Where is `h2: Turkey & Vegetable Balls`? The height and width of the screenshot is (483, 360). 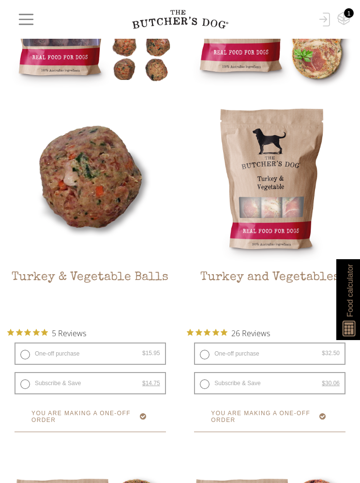
h2: Turkey & Vegetable Balls is located at coordinates (90, 293).